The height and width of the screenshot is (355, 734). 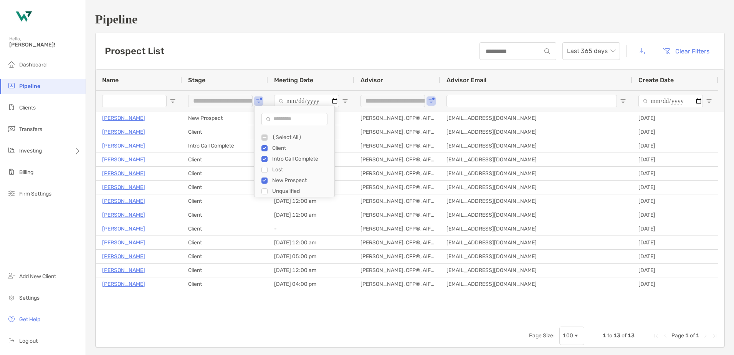 I want to click on div: Last Page, so click(x=715, y=335).